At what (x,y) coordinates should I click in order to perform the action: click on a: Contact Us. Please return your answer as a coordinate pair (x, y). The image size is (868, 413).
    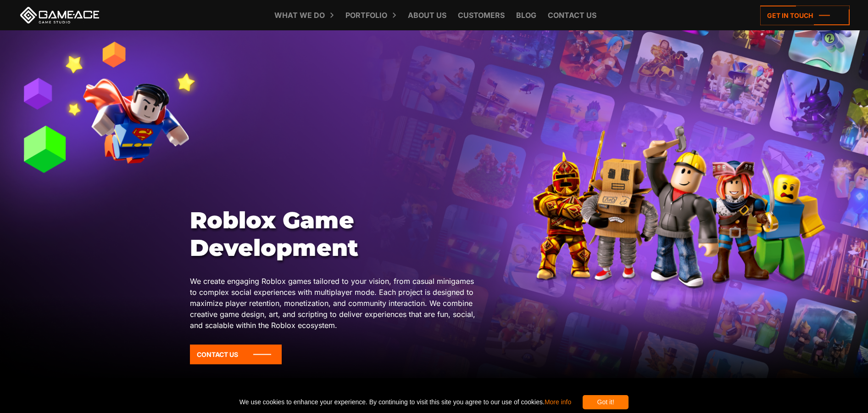
    Looking at the image, I should click on (236, 354).